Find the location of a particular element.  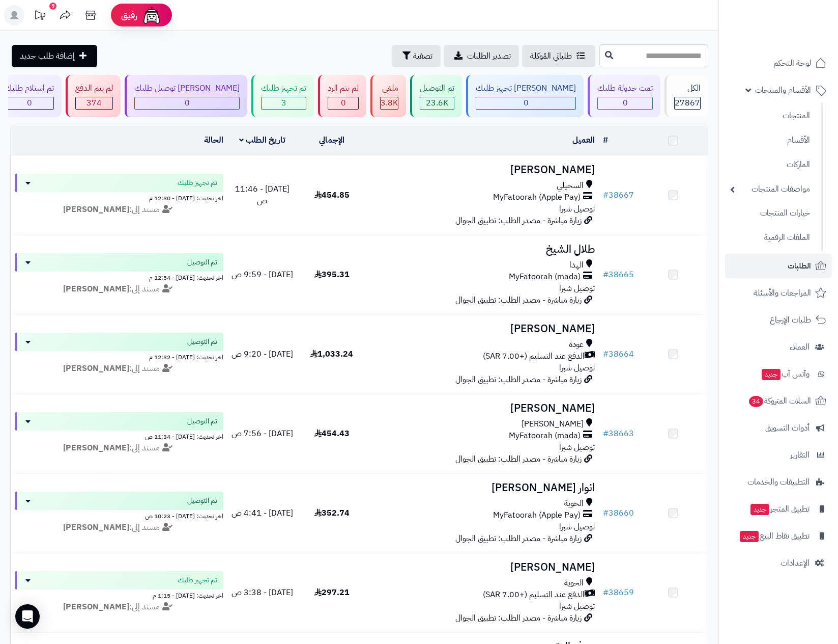

span: 297.21 is located at coordinates (332, 592).